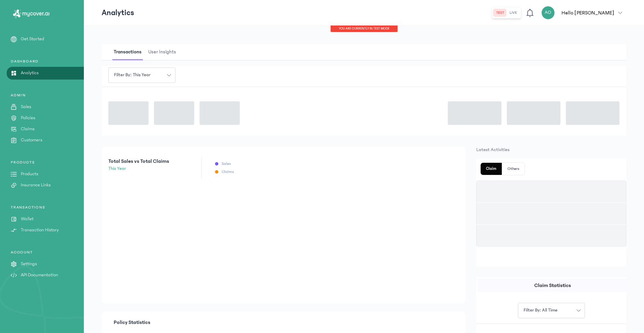  Describe the element at coordinates (28, 118) in the screenshot. I see `p: Policies` at that location.